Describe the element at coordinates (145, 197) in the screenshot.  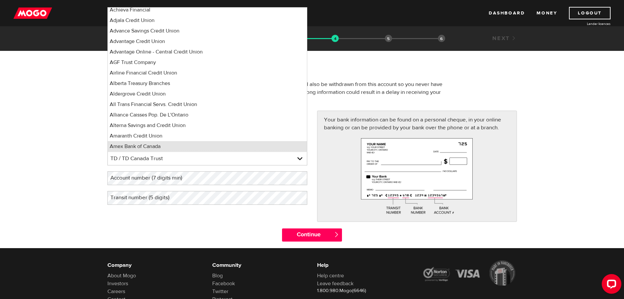
I see `label: Transit number (5 digits)` at that location.